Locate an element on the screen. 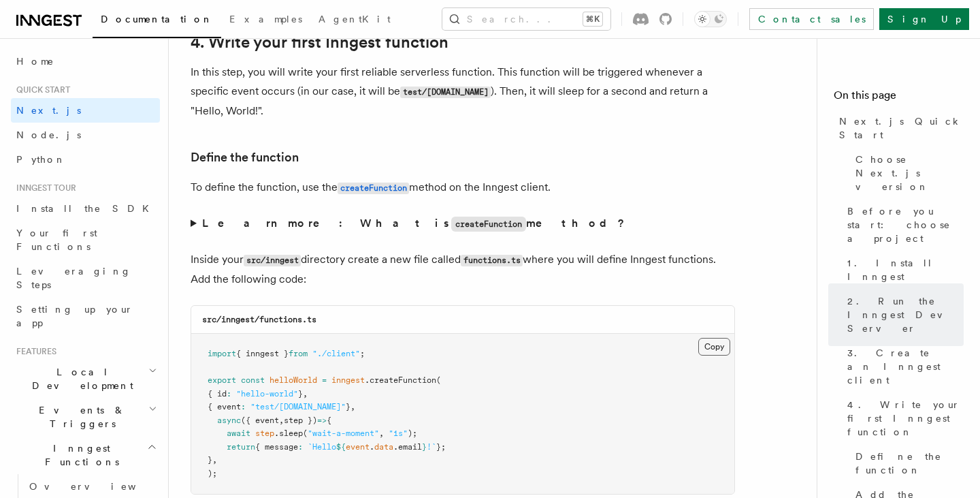 This screenshot has width=980, height=498. kbd: ⌘K is located at coordinates (593, 19).